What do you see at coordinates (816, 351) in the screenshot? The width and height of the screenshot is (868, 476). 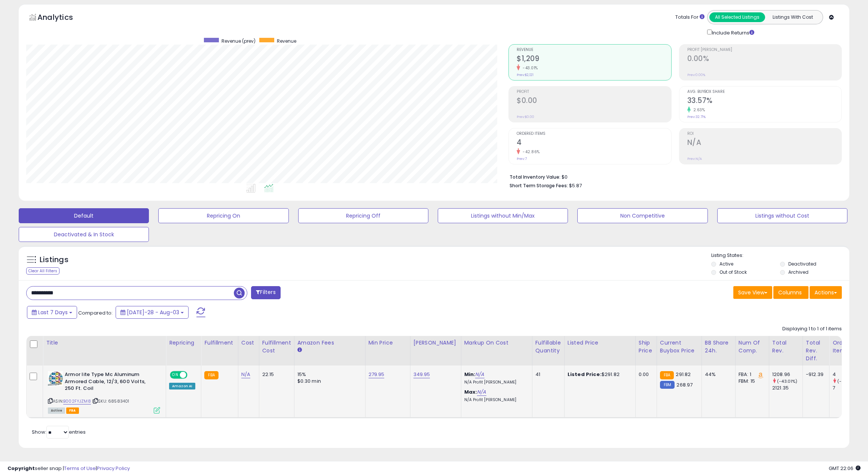 I see `div: Total Rev. Diff.` at bounding box center [816, 351].